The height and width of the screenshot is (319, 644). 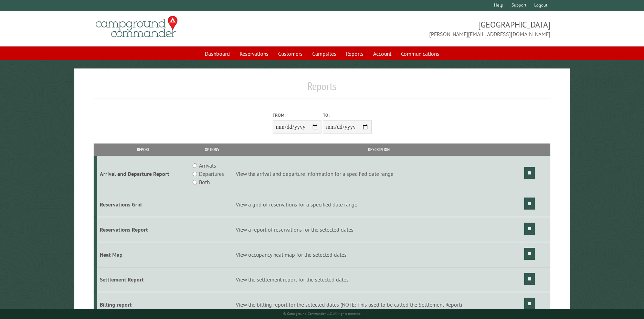 I want to click on td: Reservations Grid, so click(x=143, y=204).